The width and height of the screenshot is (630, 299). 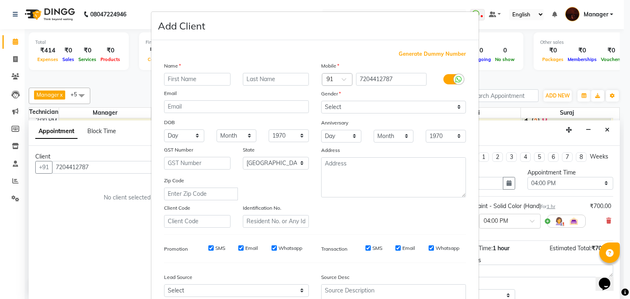 I want to click on input: Client Code, so click(x=197, y=221).